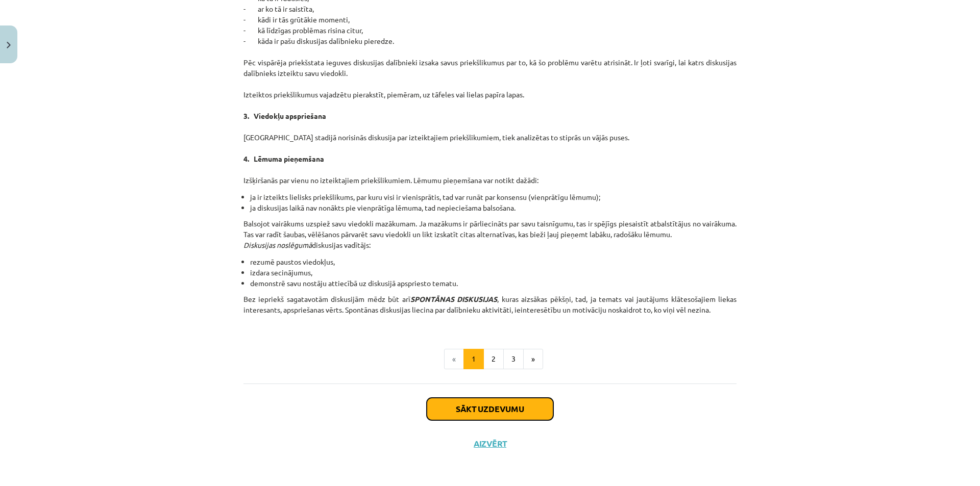 The image size is (980, 486). What do you see at coordinates (283, 159) in the screenshot?
I see `strong: 4. Lēmuma pieņemšana` at bounding box center [283, 159].